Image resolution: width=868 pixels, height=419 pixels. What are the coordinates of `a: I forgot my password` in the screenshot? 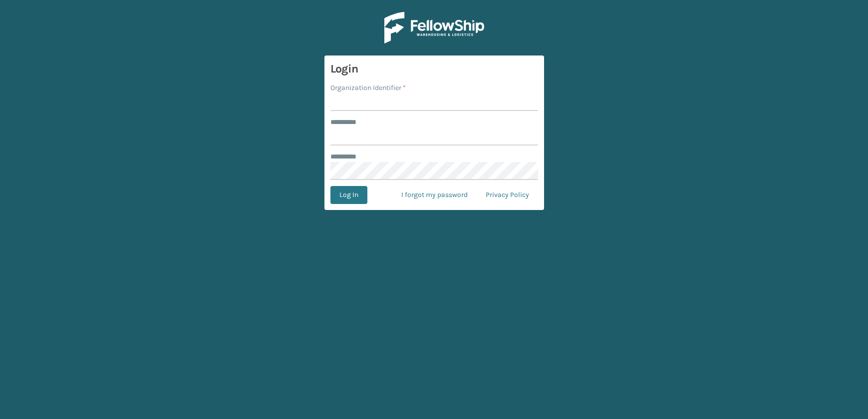 It's located at (434, 195).